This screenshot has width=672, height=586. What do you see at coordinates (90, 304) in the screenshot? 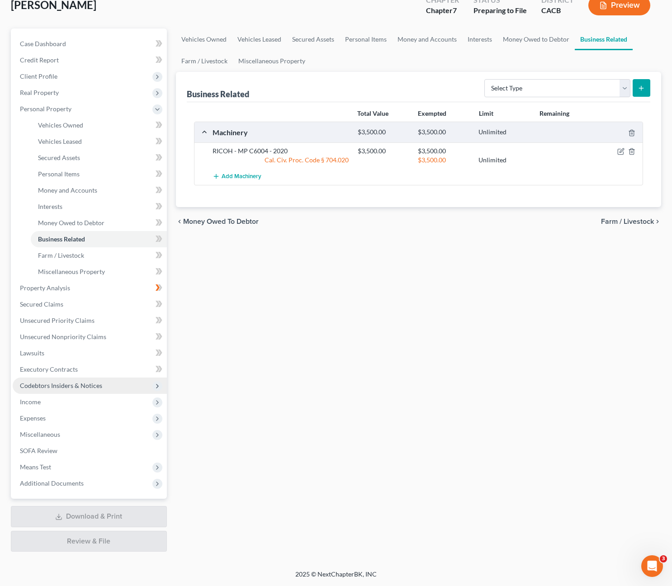
I see `a: Secured Claims` at bounding box center [90, 304].